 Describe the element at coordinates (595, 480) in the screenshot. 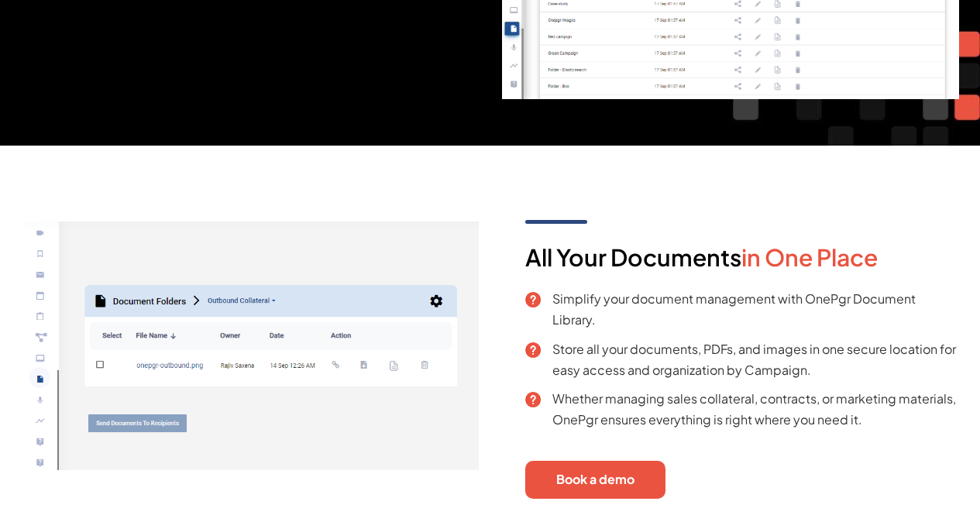

I see `a: Book a demo` at that location.